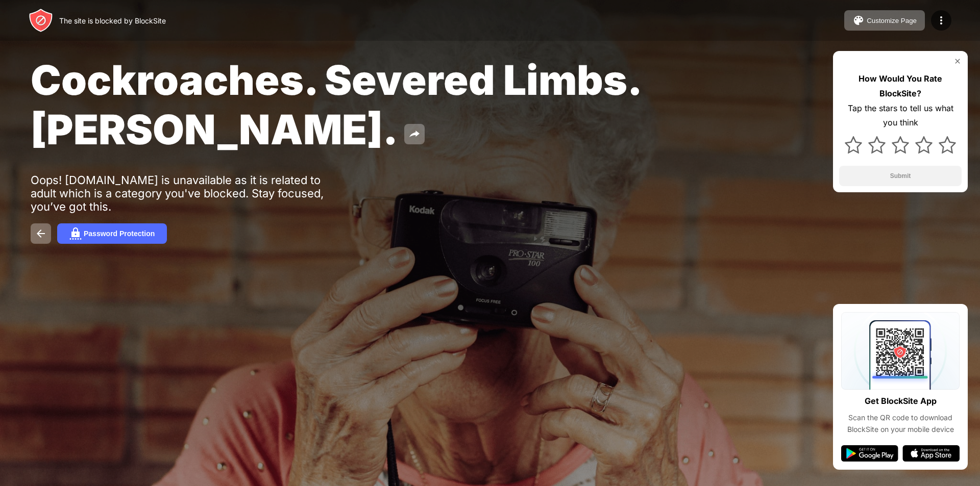 Image resolution: width=980 pixels, height=486 pixels. What do you see at coordinates (931, 453) in the screenshot?
I see `img: app-store.svg` at bounding box center [931, 453].